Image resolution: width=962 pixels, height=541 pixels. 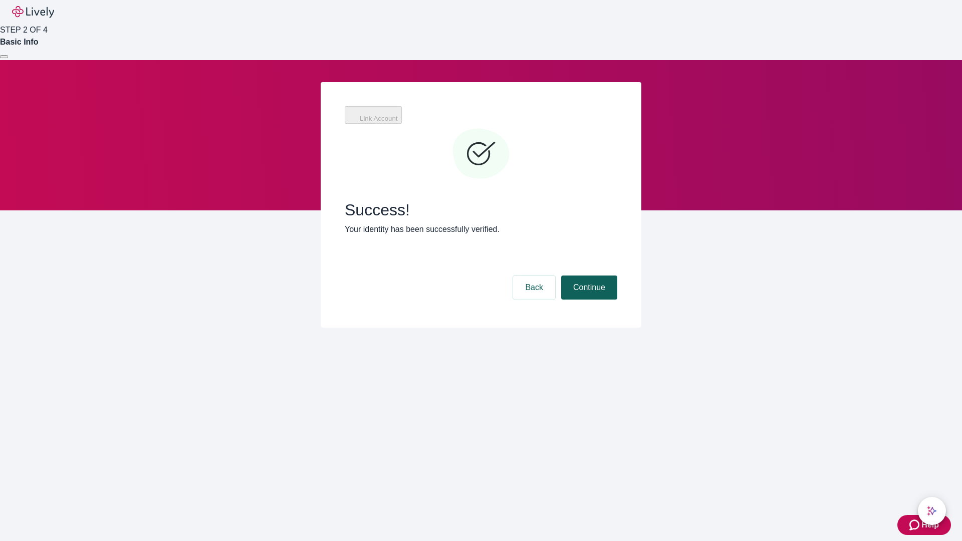 What do you see at coordinates (932, 511) in the screenshot?
I see `svg: Lively AI Assistant` at bounding box center [932, 511].